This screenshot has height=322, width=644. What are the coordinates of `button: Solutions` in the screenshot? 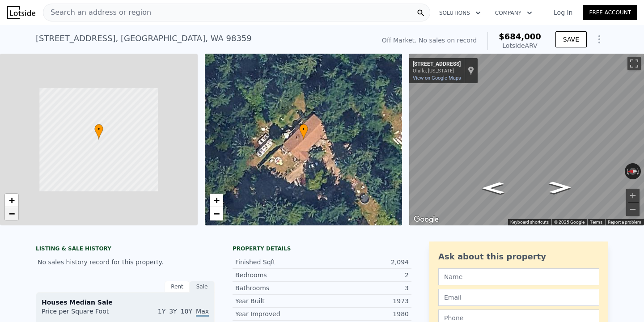 It's located at (460, 13).